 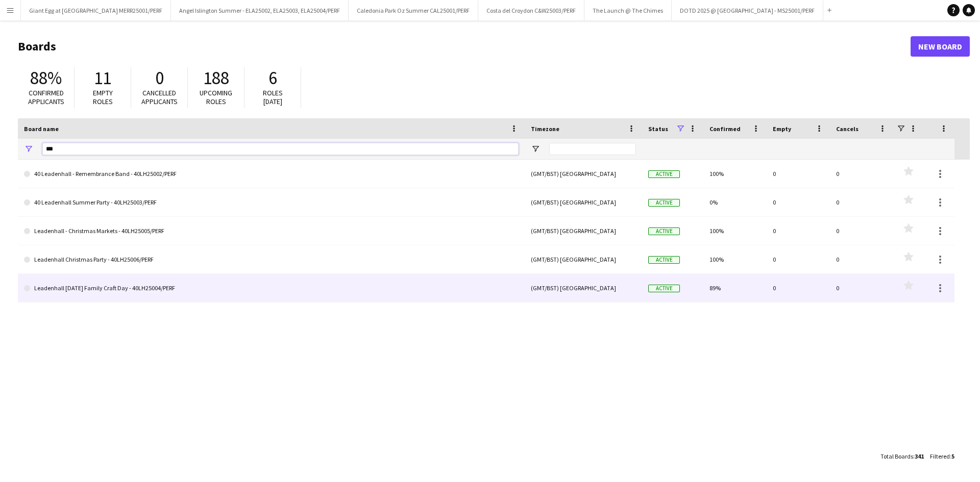 What do you see at coordinates (280, 149) in the screenshot?
I see `input: Board name Filter Input` at bounding box center [280, 149].